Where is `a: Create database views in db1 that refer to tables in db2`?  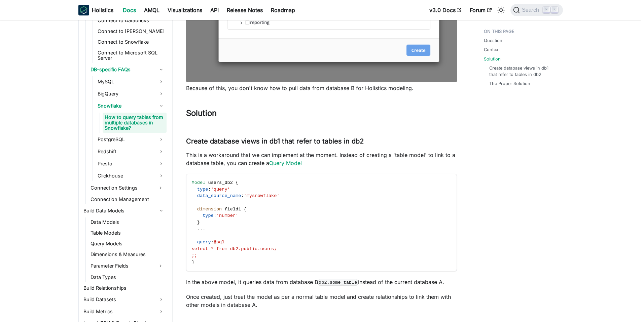
a: Create database views in db1 that refer to tables in db2 is located at coordinates (523, 71).